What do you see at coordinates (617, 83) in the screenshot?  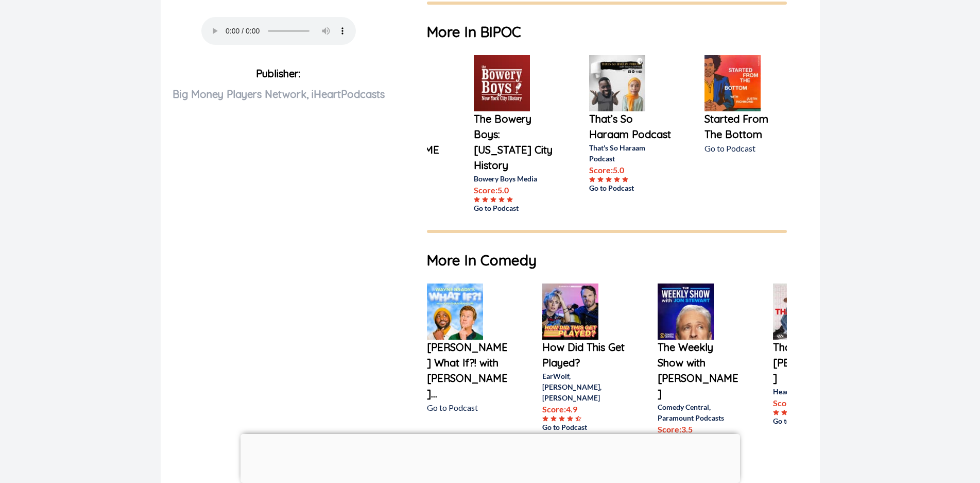 I see `img: That’s So Haraam Podcast` at bounding box center [617, 83].